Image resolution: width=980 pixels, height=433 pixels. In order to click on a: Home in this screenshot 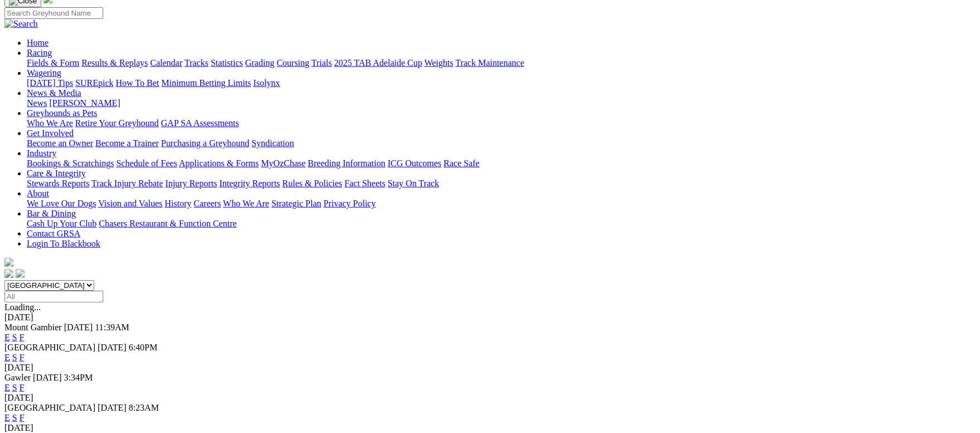, I will do `click(38, 42)`.